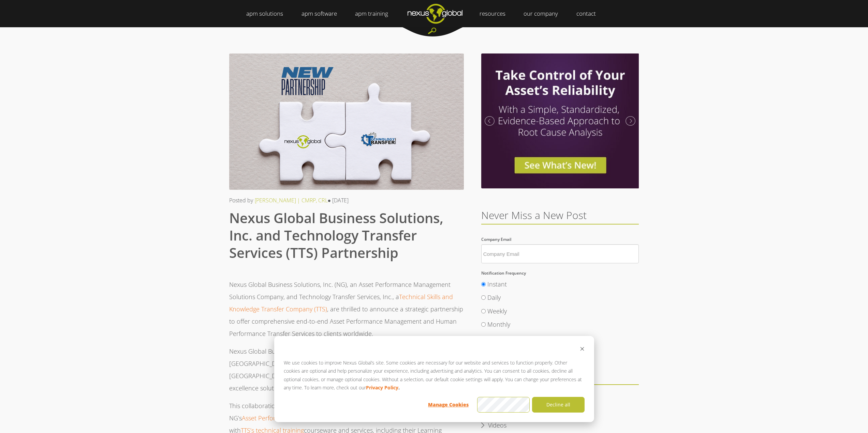  Describe the element at coordinates (503, 273) in the screenshot. I see `span: Notification Frequency` at that location.